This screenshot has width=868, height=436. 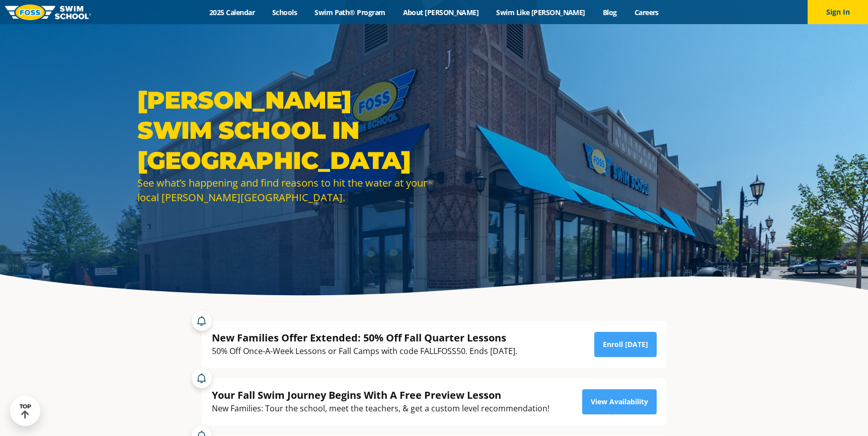 What do you see at coordinates (380, 408) in the screenshot?
I see `div: New Families: Tour the school, meet the teachers, & get a custom level recommendation!` at bounding box center [380, 408].